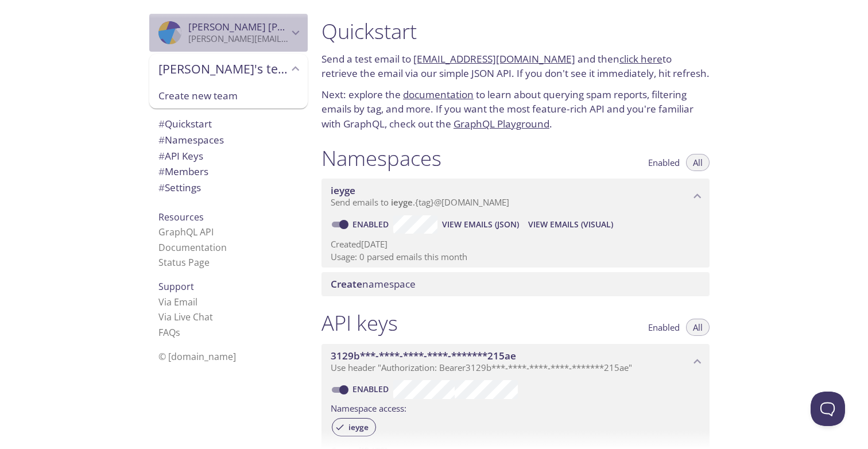 The height and width of the screenshot is (449, 868). I want to click on div: Create new team, so click(229, 96).